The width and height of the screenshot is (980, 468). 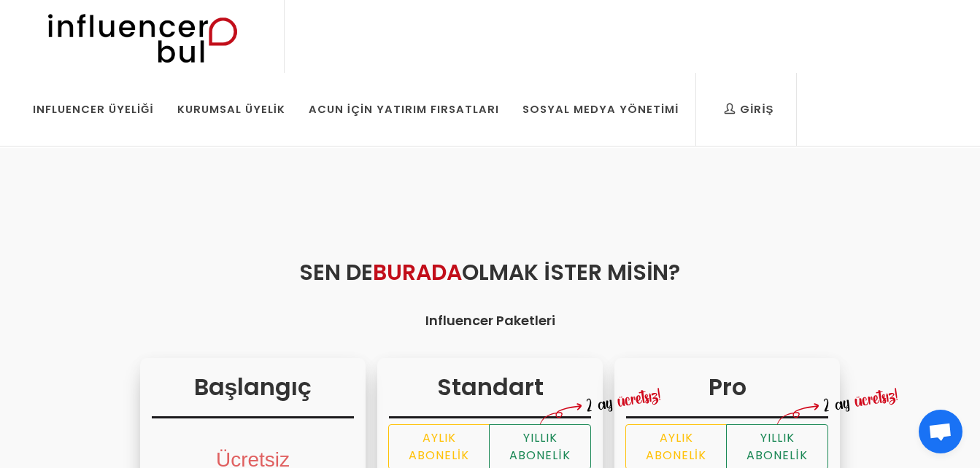 I want to click on a: Kurumsal Üyelik, so click(x=231, y=110).